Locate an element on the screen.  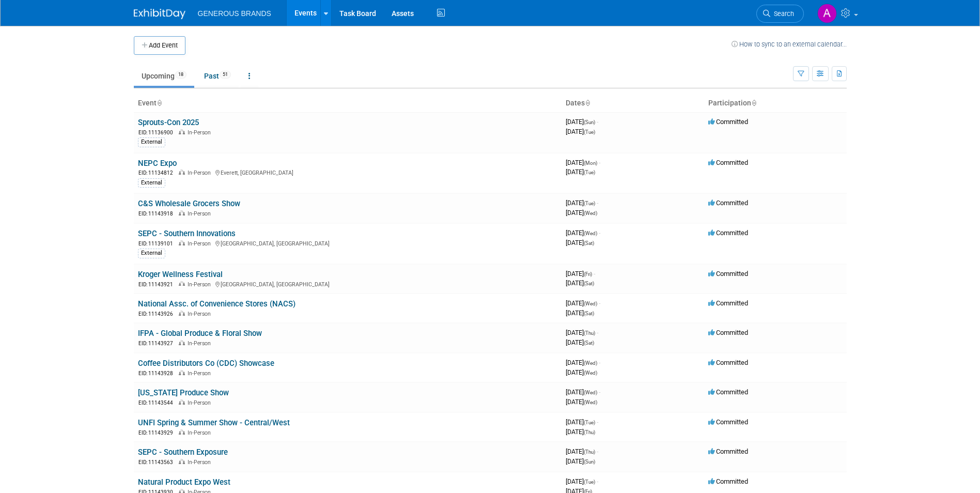
a: Sort by Start Date is located at coordinates (587, 103).